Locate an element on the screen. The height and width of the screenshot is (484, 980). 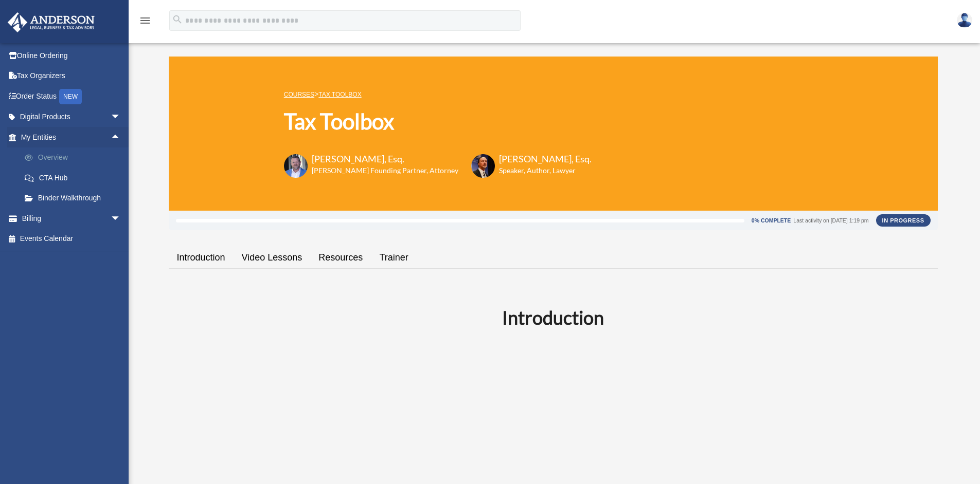
a: Resources is located at coordinates (341, 257).